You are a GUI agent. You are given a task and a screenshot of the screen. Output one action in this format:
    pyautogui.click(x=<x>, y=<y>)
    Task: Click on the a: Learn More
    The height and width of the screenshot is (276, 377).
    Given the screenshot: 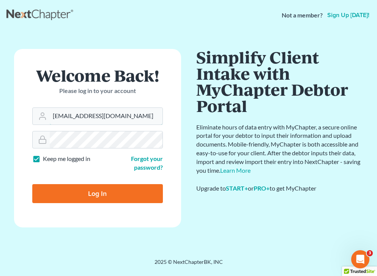 What is the action you would take?
    pyautogui.click(x=235, y=170)
    